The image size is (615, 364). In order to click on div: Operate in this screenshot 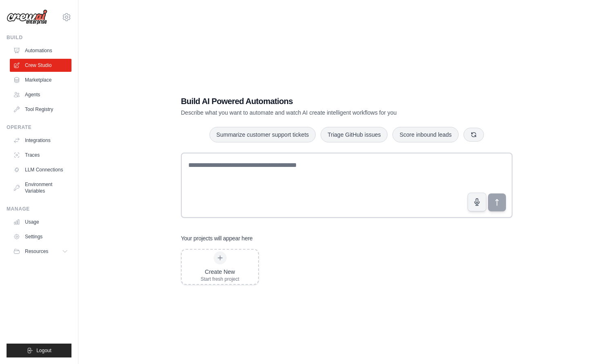, I will do `click(39, 127)`.